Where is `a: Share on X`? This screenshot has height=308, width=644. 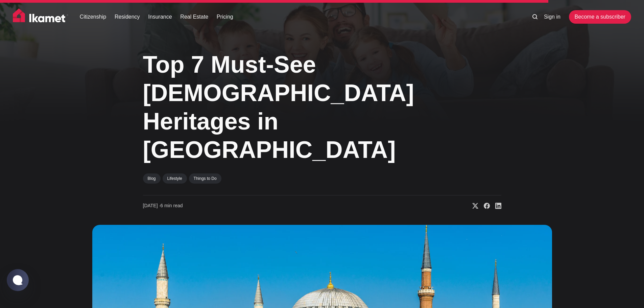
a: Share on X is located at coordinates (472, 206).